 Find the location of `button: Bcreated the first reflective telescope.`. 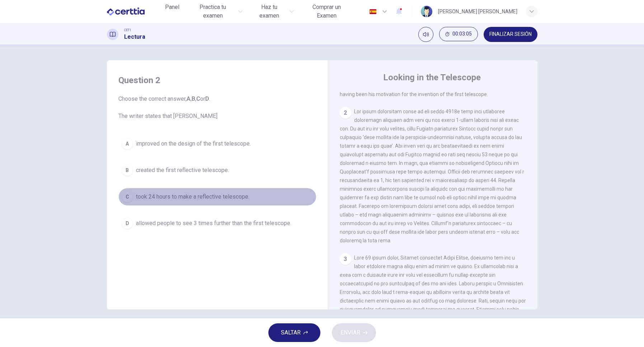

button: Bcreated the first reflective telescope. is located at coordinates (218, 170).